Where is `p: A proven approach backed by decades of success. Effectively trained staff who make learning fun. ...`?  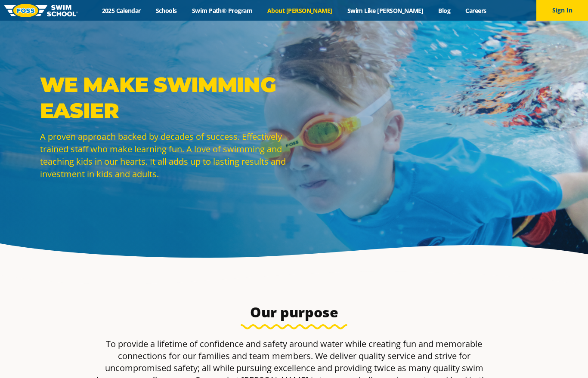
p: A proven approach backed by decades of success. Effectively trained staff who make learning fun. ... is located at coordinates (165, 155).